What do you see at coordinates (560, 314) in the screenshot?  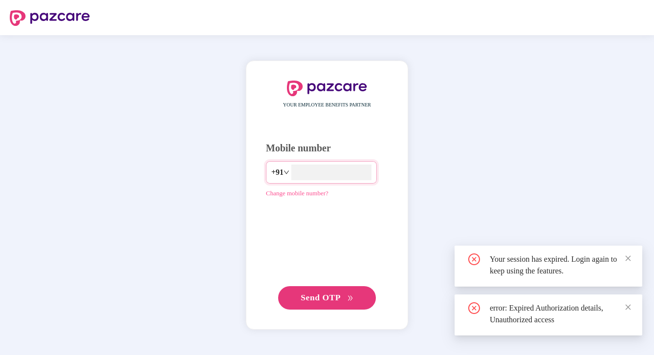 I see `div: error: Expired Authorization details, Unauthorized access` at bounding box center [560, 314].